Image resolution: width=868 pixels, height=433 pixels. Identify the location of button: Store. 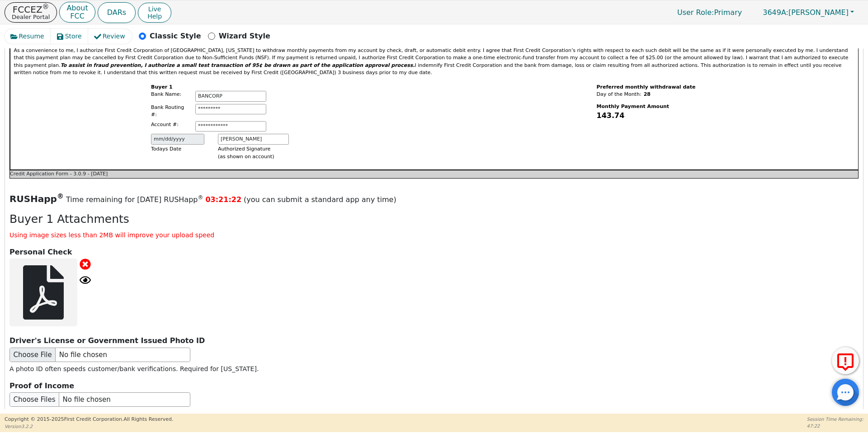
(70, 36).